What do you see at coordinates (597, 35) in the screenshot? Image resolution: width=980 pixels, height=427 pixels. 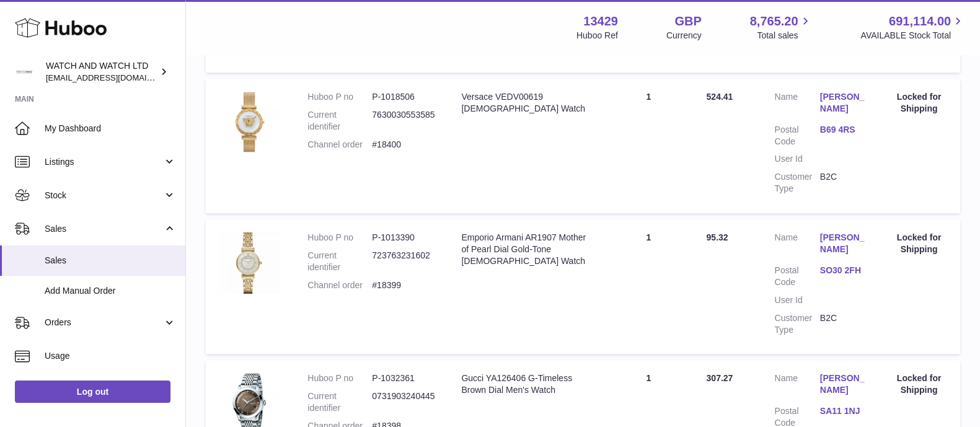 I see `div: Huboo Ref` at bounding box center [597, 35].